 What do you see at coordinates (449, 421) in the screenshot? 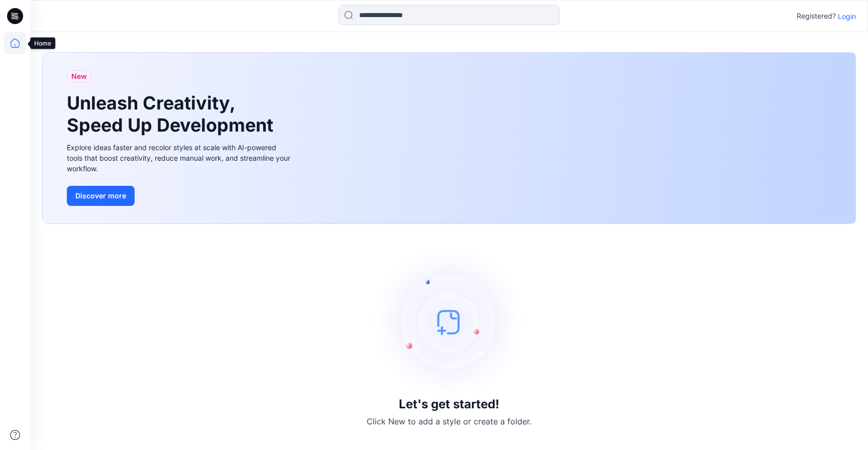
I see `p: Click New to add a style or create a folder.` at bounding box center [449, 421].